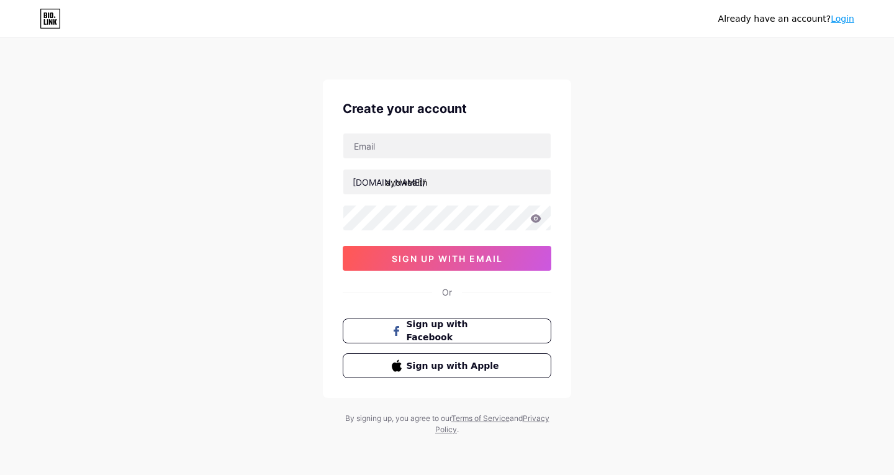 Image resolution: width=894 pixels, height=475 pixels. Describe the element at coordinates (447, 424) in the screenshot. I see `div: By signing up, you agree to our and .` at that location.